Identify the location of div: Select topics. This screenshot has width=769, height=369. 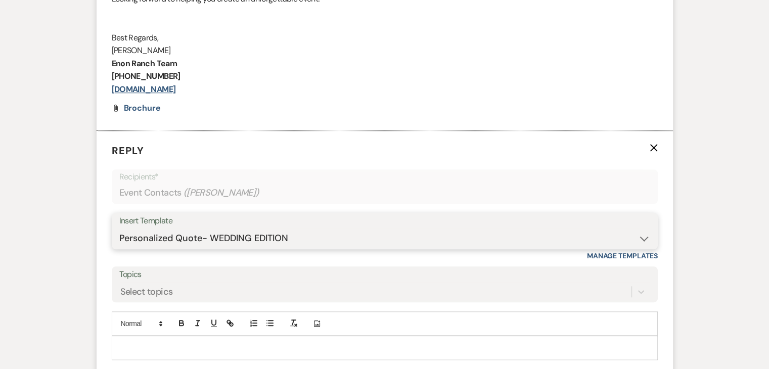
(147, 291).